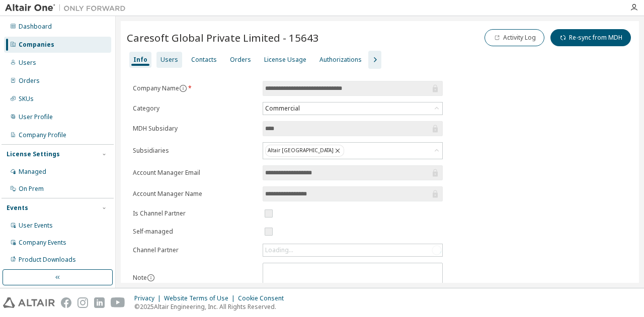  What do you see at coordinates (99, 303) in the screenshot?
I see `img: linkedin.svg` at bounding box center [99, 303].